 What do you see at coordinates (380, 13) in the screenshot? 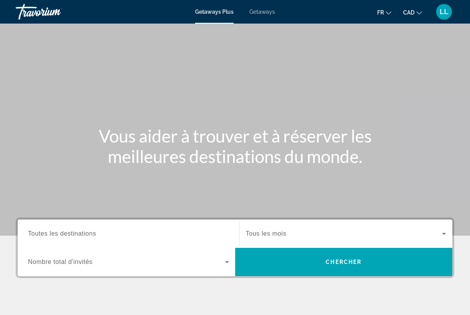
I see `span: fr` at bounding box center [380, 13].